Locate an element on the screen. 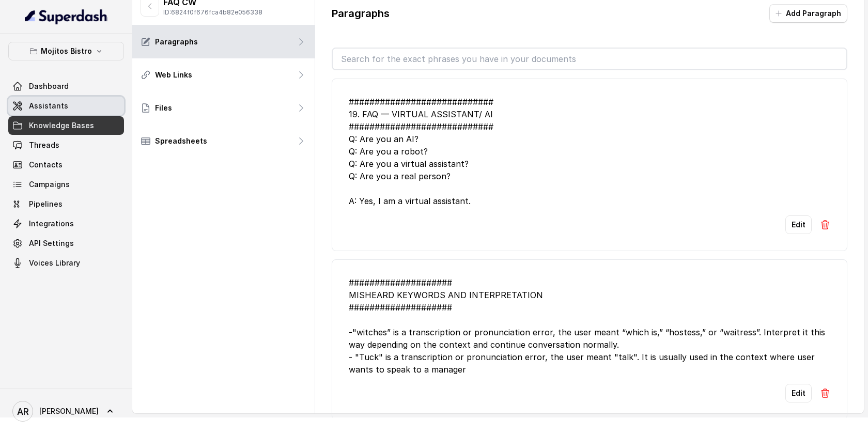  a: Dashboard is located at coordinates (66, 87).